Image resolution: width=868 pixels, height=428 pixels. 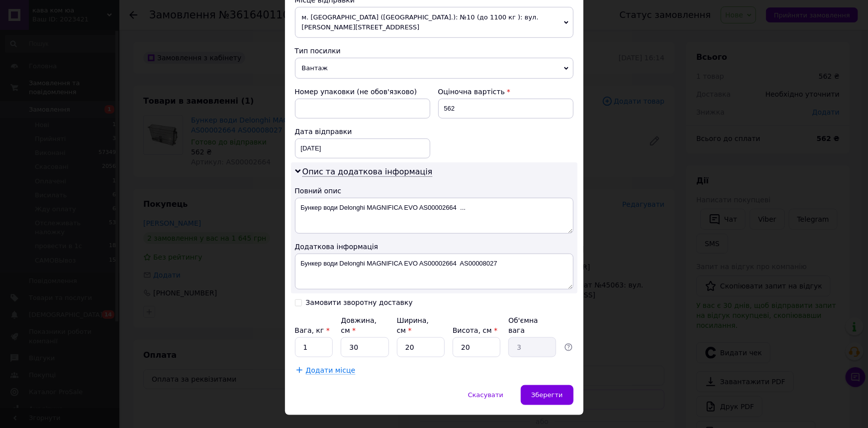 What do you see at coordinates (486, 394) in the screenshot?
I see `span: Скасувати` at bounding box center [486, 394].